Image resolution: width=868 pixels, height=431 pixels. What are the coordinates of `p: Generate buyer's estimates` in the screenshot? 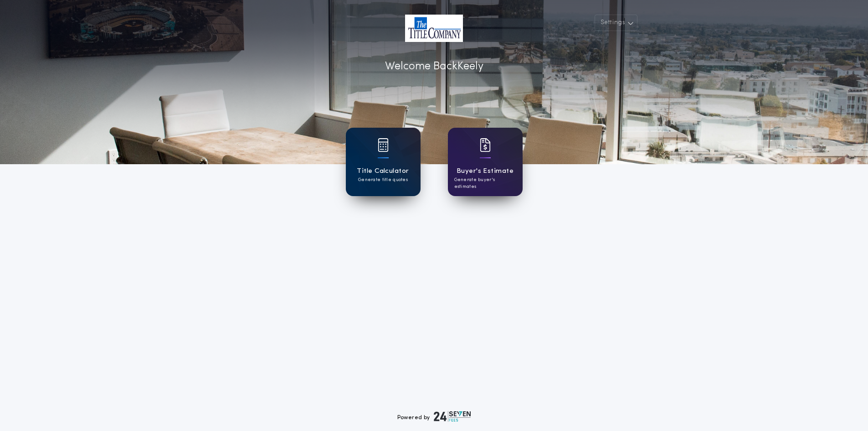 It's located at (485, 183).